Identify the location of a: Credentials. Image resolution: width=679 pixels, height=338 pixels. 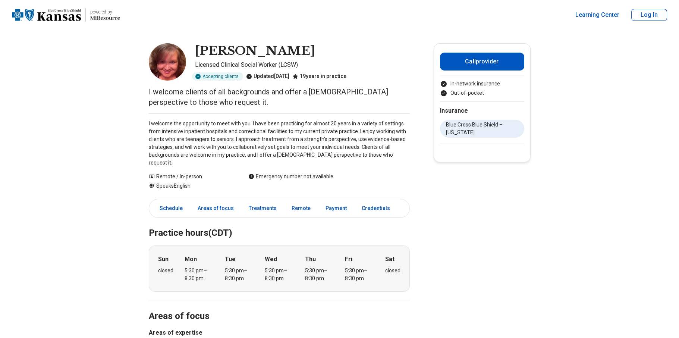
(378, 208).